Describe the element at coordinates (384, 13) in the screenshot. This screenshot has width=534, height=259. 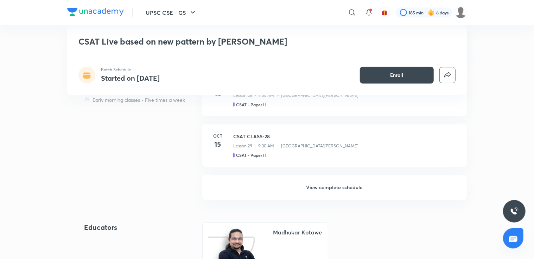
I see `button: avatar` at that location.